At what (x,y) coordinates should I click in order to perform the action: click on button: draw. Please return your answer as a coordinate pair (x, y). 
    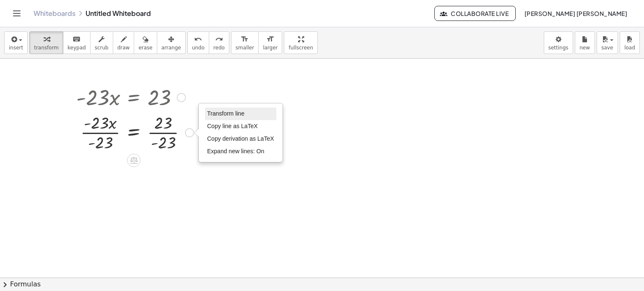
    Looking at the image, I should click on (124, 43).